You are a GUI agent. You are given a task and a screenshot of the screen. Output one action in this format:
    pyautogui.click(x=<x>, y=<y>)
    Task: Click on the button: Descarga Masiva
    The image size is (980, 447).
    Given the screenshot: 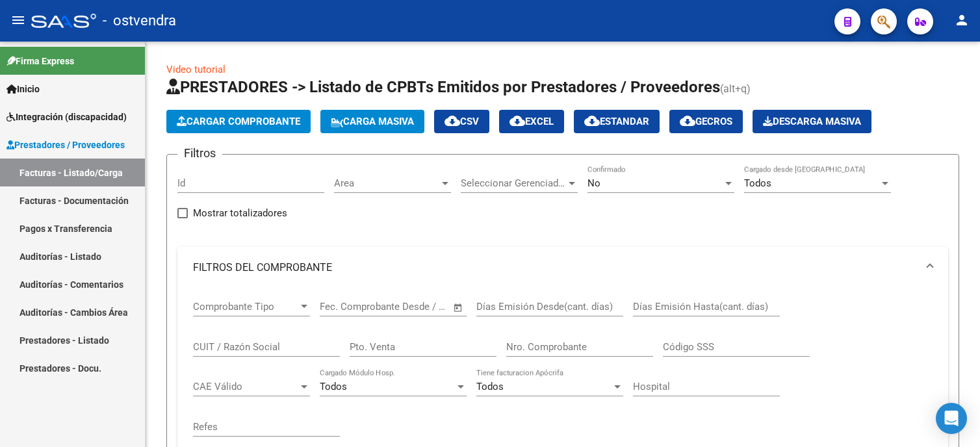 What is the action you would take?
    pyautogui.click(x=812, y=121)
    